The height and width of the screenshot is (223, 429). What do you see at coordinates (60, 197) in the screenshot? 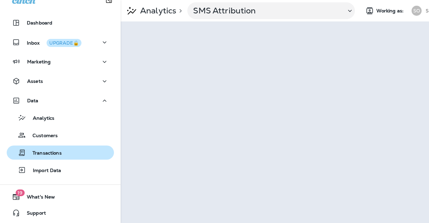
I see `button: 19What's New` at bounding box center [60, 197].